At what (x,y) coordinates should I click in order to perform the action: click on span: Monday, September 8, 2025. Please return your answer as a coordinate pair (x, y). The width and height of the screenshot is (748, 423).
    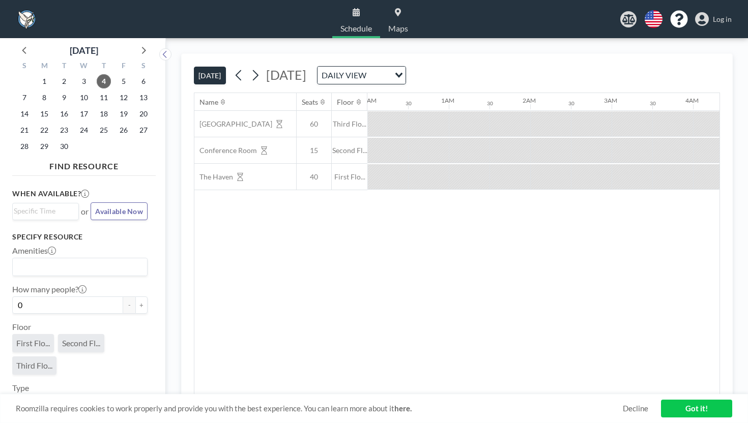
    Looking at the image, I should click on (44, 98).